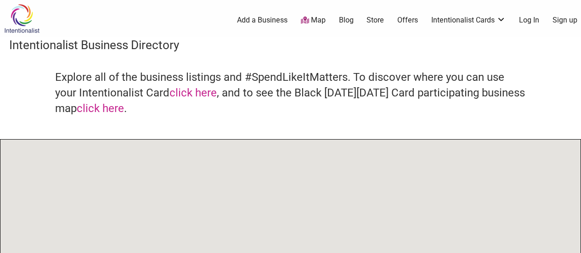 The width and height of the screenshot is (581, 253). Describe the element at coordinates (375, 20) in the screenshot. I see `a: Store` at that location.